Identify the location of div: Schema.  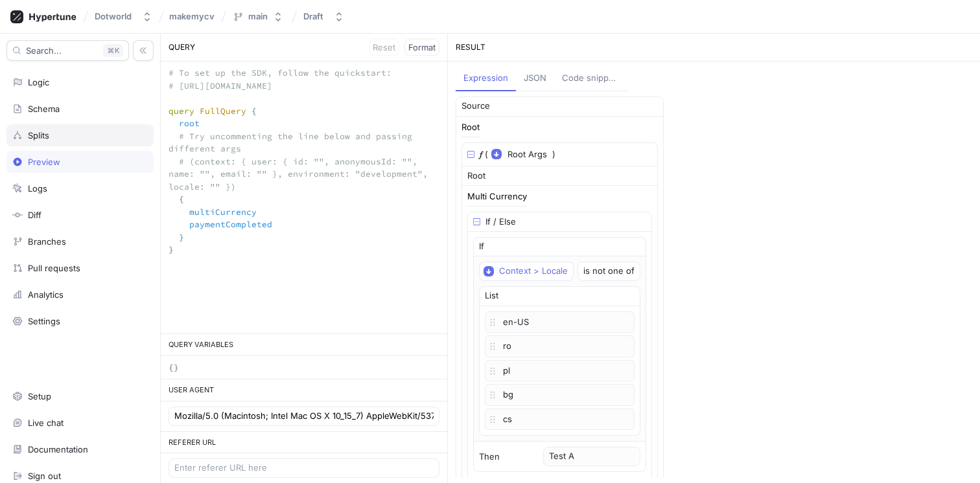
(43, 109).